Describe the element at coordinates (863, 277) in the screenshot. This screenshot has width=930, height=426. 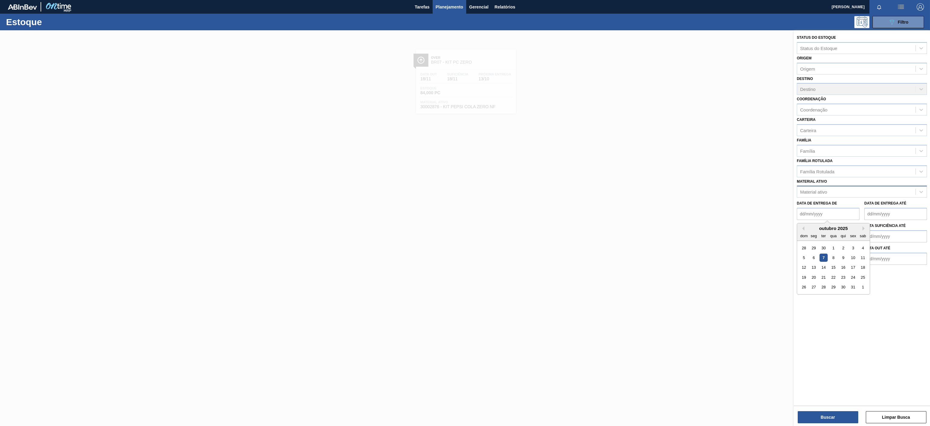
I see `div: Choose sábado, 25 de outubro de 2025` at that location.